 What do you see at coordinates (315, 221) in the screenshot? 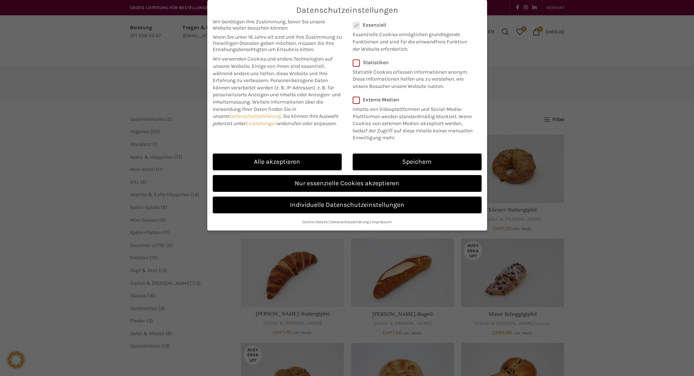
I see `a: Cookie-Details` at bounding box center [315, 221].